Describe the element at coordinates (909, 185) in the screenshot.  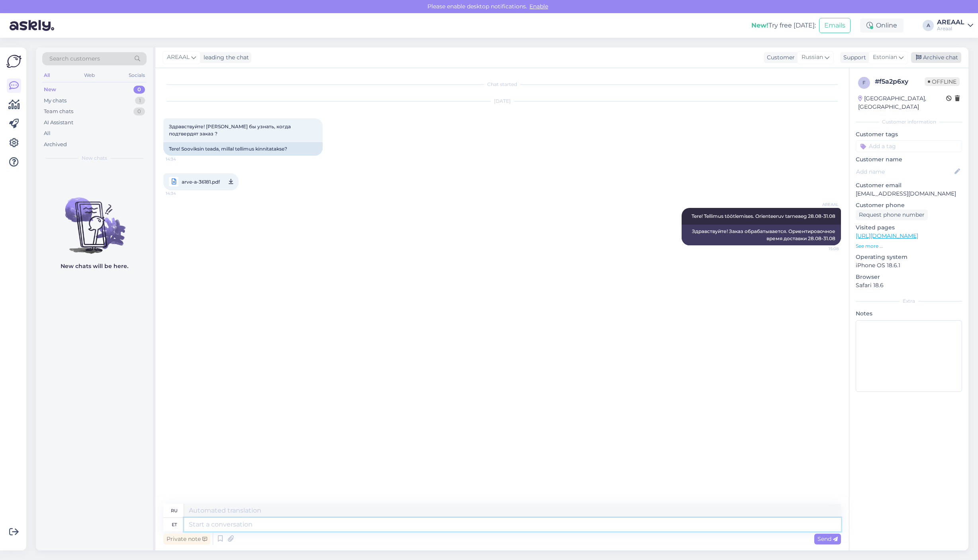
I see `p: Customer email` at that location.